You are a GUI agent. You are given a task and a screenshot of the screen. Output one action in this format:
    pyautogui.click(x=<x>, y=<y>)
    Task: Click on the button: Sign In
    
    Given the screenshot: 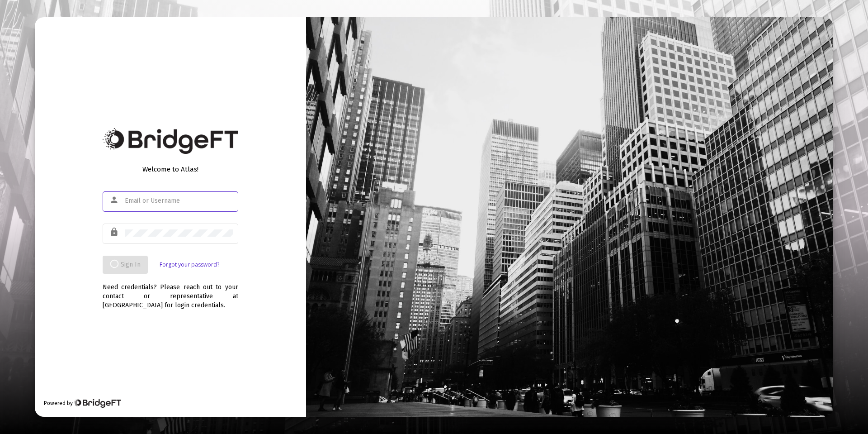 What is the action you would take?
    pyautogui.click(x=125, y=265)
    